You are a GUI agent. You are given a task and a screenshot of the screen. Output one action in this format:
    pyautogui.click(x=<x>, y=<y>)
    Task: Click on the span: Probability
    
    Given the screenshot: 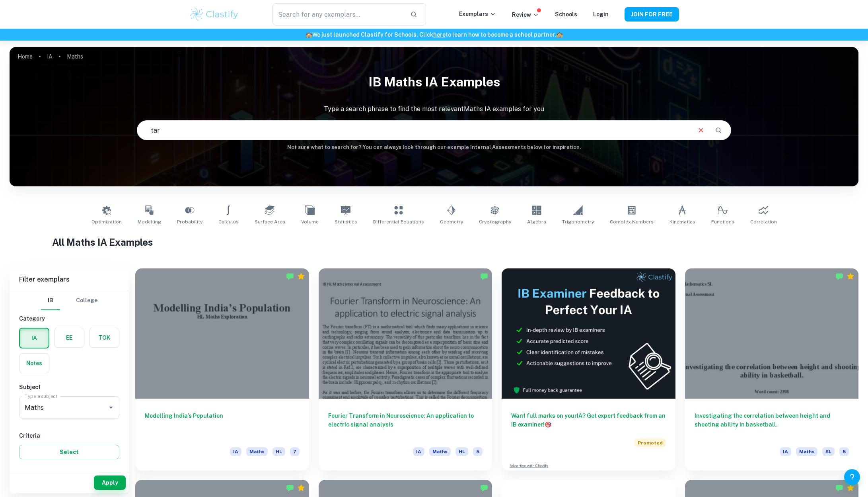 What is the action you would take?
    pyautogui.click(x=190, y=222)
    